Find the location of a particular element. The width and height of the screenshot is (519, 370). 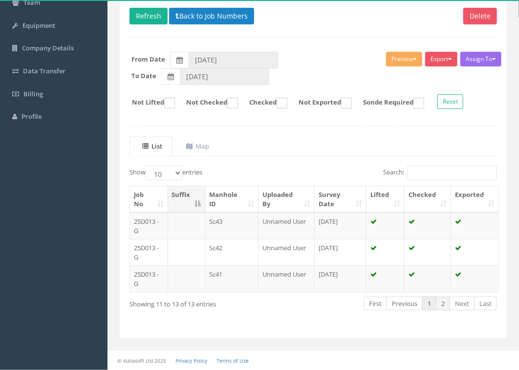

a: 1 is located at coordinates (429, 304).